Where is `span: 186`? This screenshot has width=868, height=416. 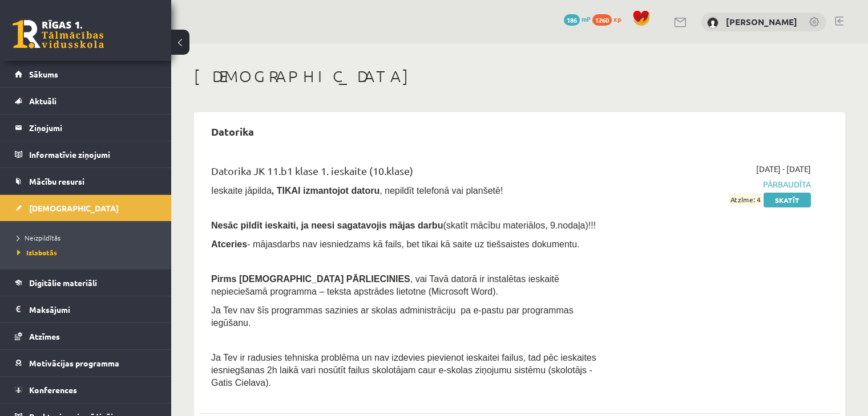 span: 186 is located at coordinates (572, 20).